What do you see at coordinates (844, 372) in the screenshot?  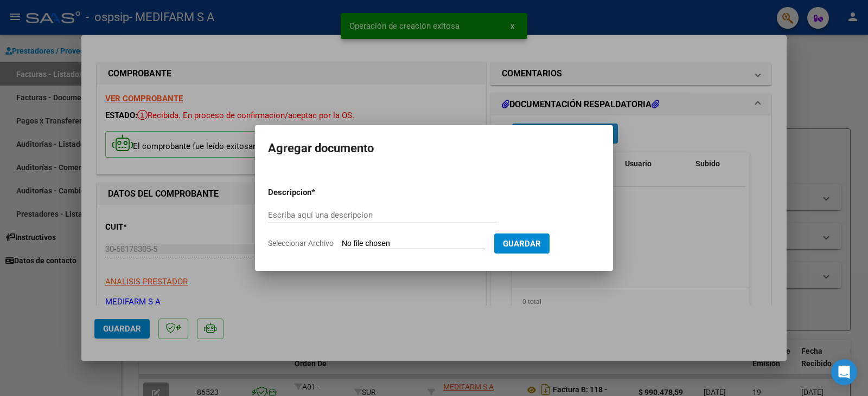 I see `div: Open Intercom Messenger` at bounding box center [844, 372].